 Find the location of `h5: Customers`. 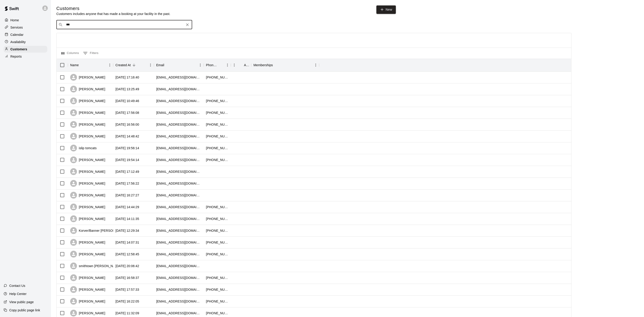

h5: Customers is located at coordinates (113, 8).